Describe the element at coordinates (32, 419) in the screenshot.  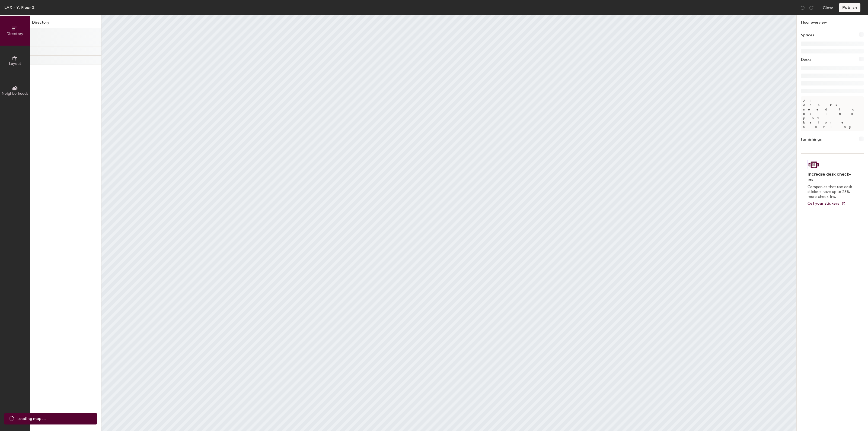
I see `span: Loading map ...` at that location.